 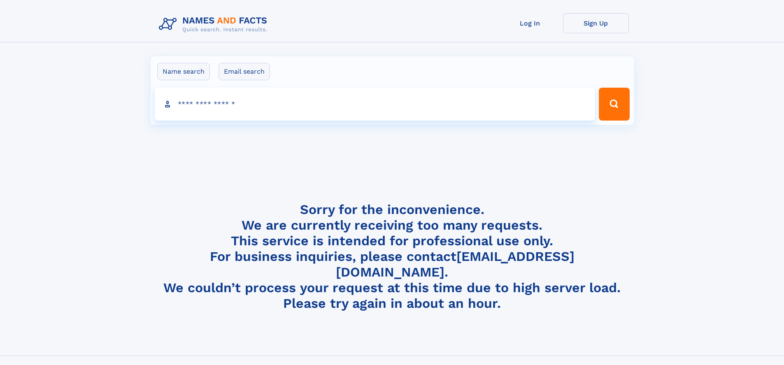 What do you see at coordinates (596, 23) in the screenshot?
I see `a: Sign Up` at bounding box center [596, 23].